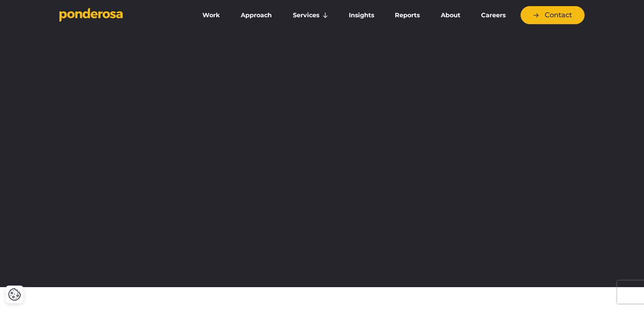  Describe the element at coordinates (407, 16) in the screenshot. I see `a: Reports` at that location.